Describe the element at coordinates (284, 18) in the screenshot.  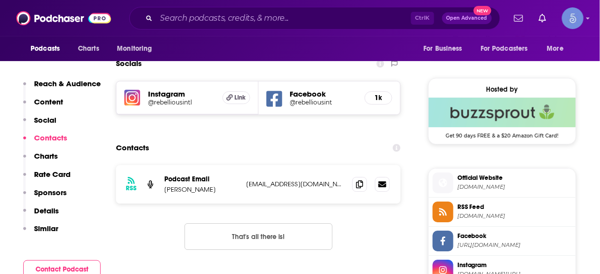
I see `input: Search podcasts, credits, & more...` at that location.